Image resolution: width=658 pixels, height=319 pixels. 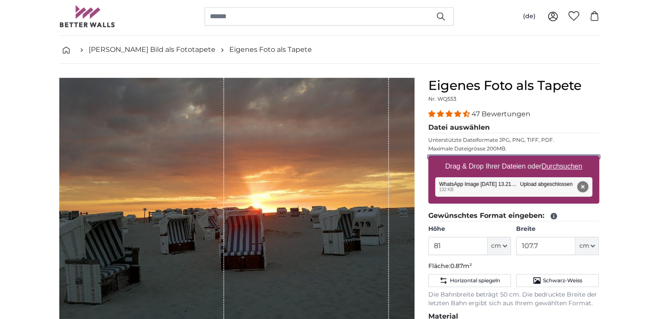 I want to click on a: Eigenes Foto als Tapete, so click(x=270, y=50).